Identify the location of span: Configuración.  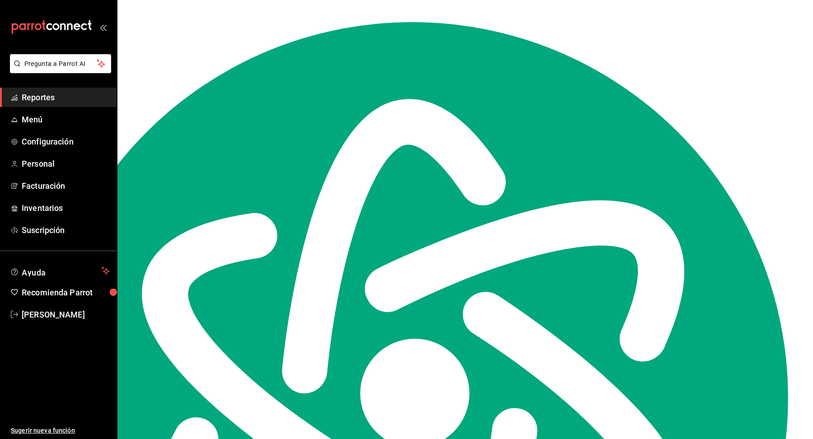
(65, 141).